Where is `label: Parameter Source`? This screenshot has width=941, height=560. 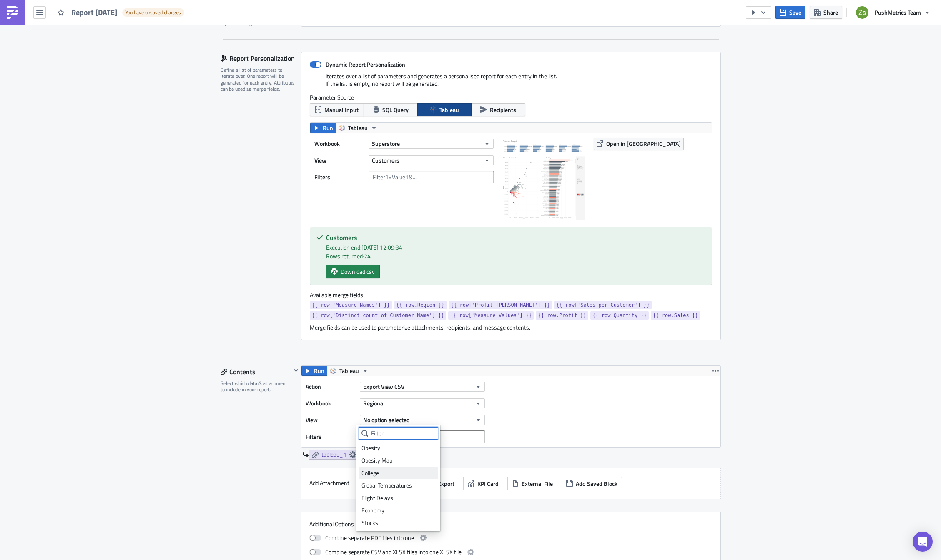 label: Parameter Source is located at coordinates (511, 98).